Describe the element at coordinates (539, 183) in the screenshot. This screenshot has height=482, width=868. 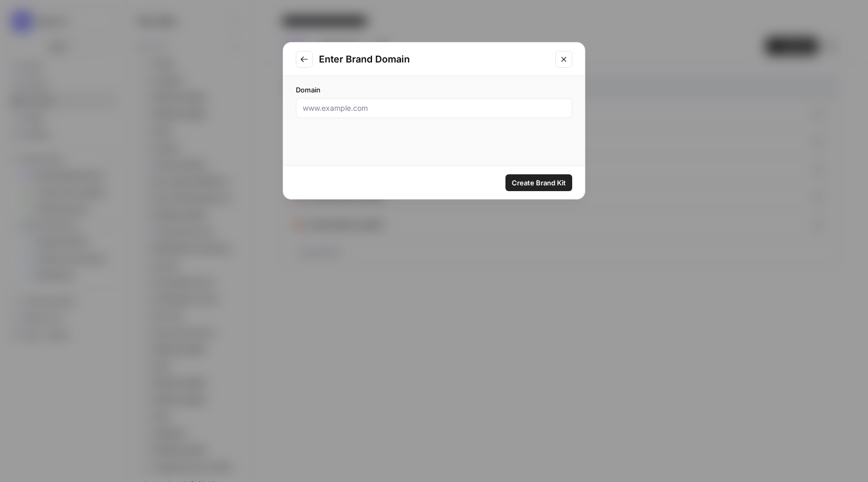
I see `button: Create Brand Kit` at that location.